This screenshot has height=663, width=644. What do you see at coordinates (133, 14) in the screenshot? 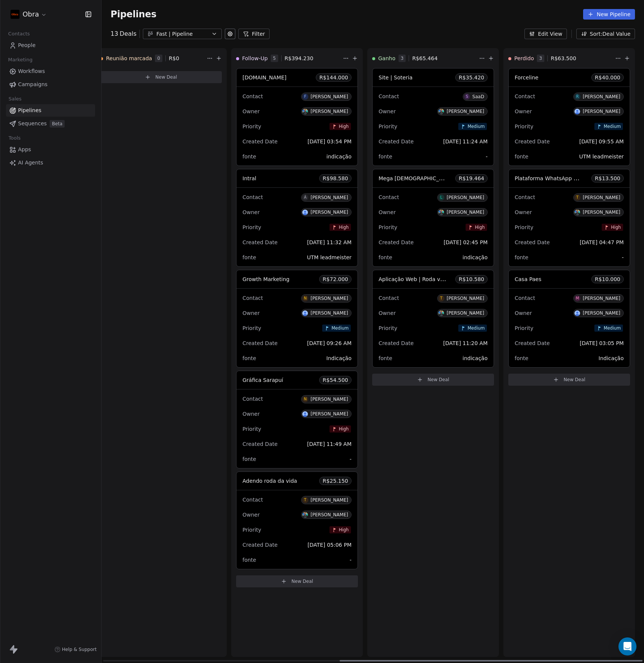
I see `span: Pipelines` at bounding box center [133, 14].